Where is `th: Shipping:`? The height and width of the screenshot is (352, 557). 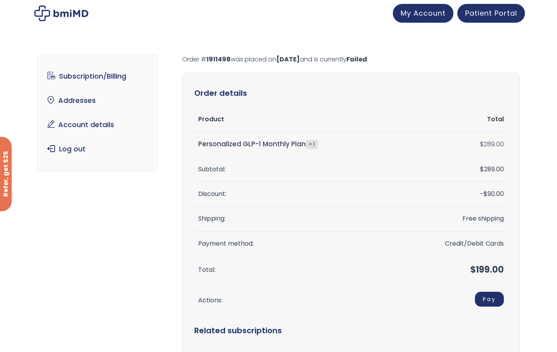
th: Shipping: is located at coordinates (297, 219).